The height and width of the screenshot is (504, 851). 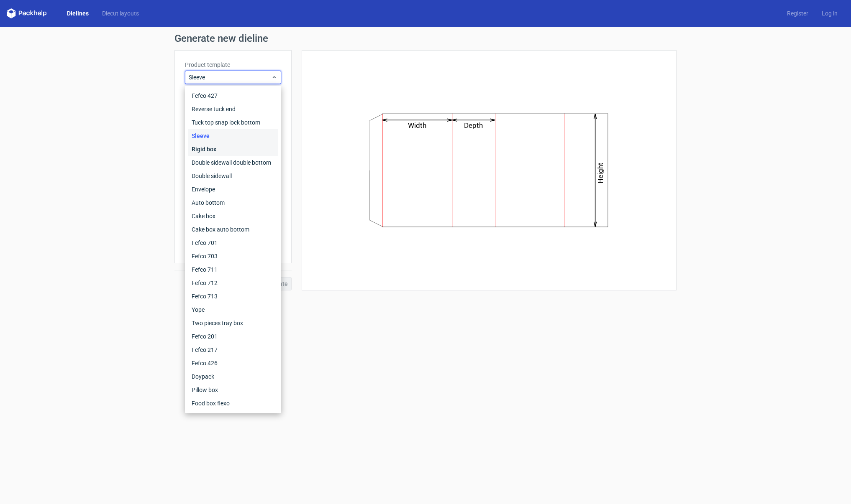 What do you see at coordinates (233, 310) in the screenshot?
I see `div: Yope` at bounding box center [233, 310].